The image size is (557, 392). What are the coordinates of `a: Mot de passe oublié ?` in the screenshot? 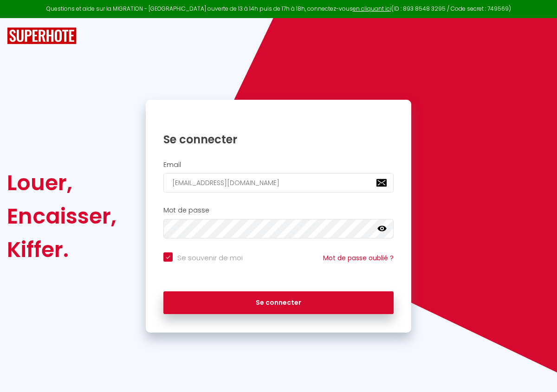 It's located at (358, 258).